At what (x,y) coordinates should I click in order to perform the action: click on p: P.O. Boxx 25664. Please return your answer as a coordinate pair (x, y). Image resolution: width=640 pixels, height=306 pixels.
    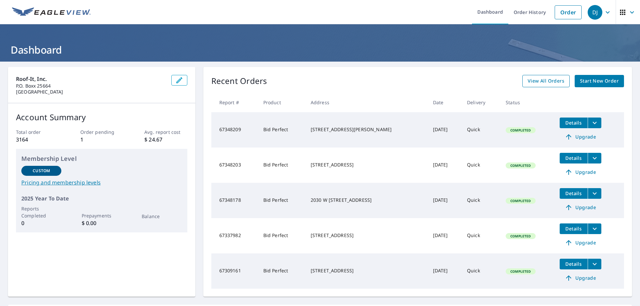
    Looking at the image, I should click on (91, 86).